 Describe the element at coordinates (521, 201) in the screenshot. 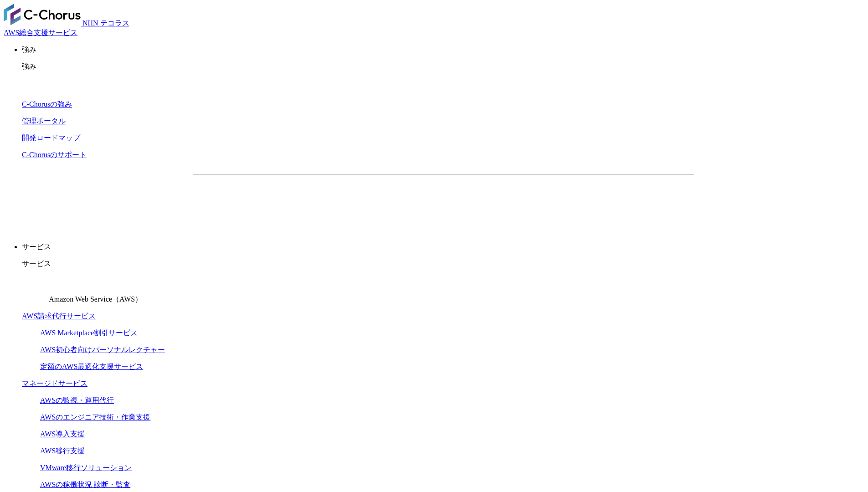

I see `a: まずは相談する` at that location.